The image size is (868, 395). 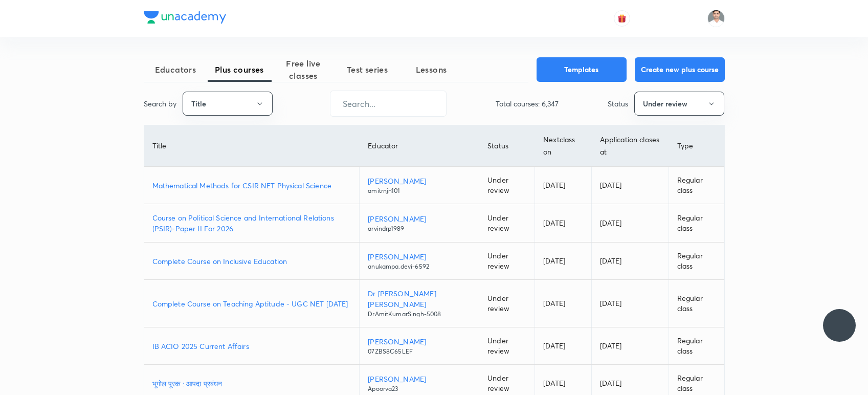 What do you see at coordinates (419, 352) in the screenshot?
I see `p: 07ZBS8C65LEF` at bounding box center [419, 352].